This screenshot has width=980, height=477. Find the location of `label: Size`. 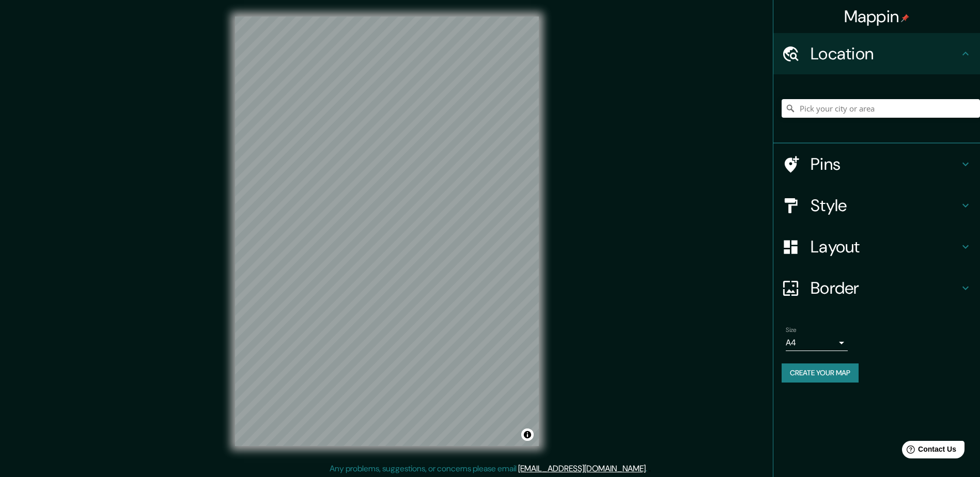

label: Size is located at coordinates (791, 330).